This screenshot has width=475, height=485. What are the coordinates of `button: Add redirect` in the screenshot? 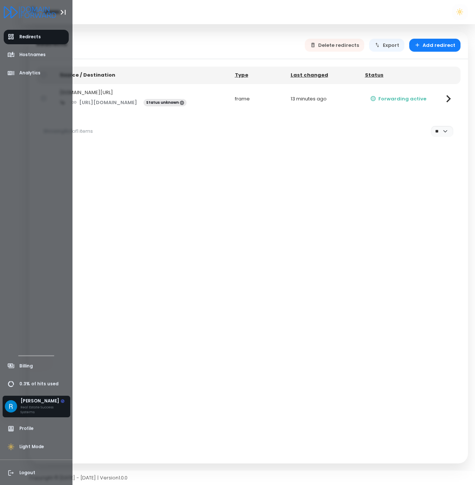 It's located at (435, 45).